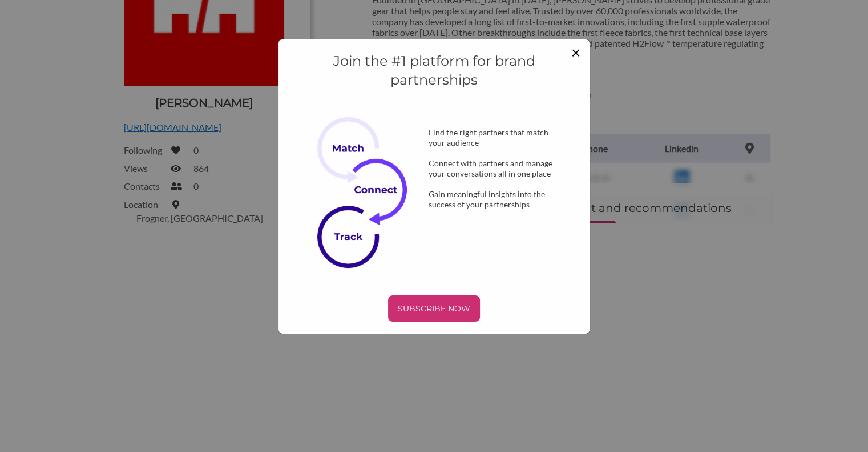 This screenshot has width=868, height=452. Describe the element at coordinates (369, 193) in the screenshot. I see `img: Subscribe Now Image` at that location.